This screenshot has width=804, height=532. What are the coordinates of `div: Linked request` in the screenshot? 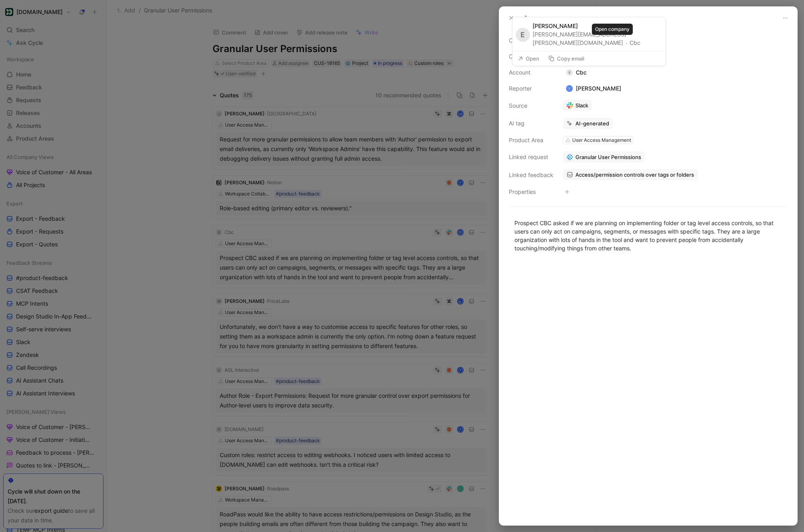 It's located at (531, 157).